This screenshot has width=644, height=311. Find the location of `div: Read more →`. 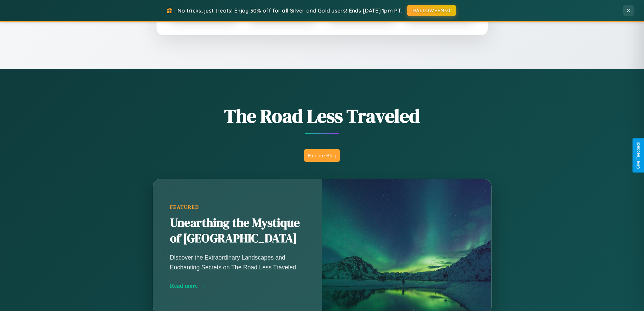

div: Read more → is located at coordinates (237, 285).